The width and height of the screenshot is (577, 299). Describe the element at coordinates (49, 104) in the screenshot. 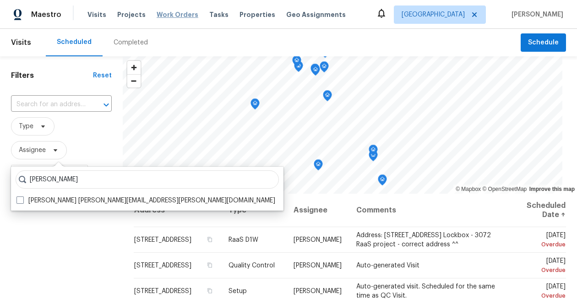

I see `input: Search for an address...` at that location.